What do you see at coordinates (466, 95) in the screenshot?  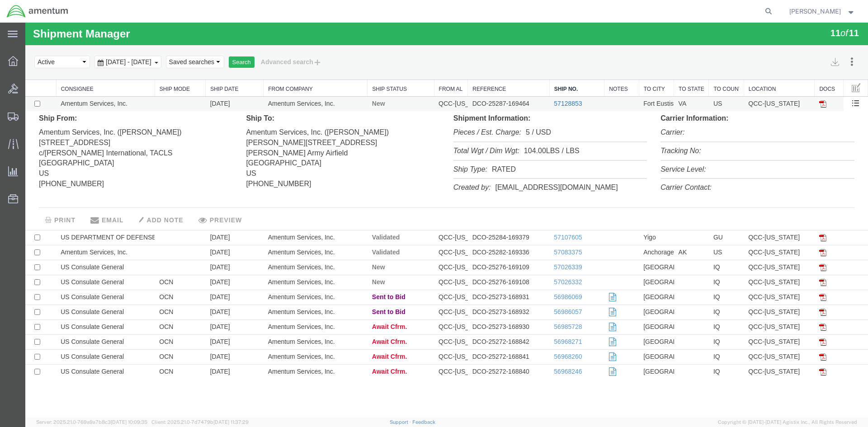 I see `b: Shipment Information:` at bounding box center [466, 95].